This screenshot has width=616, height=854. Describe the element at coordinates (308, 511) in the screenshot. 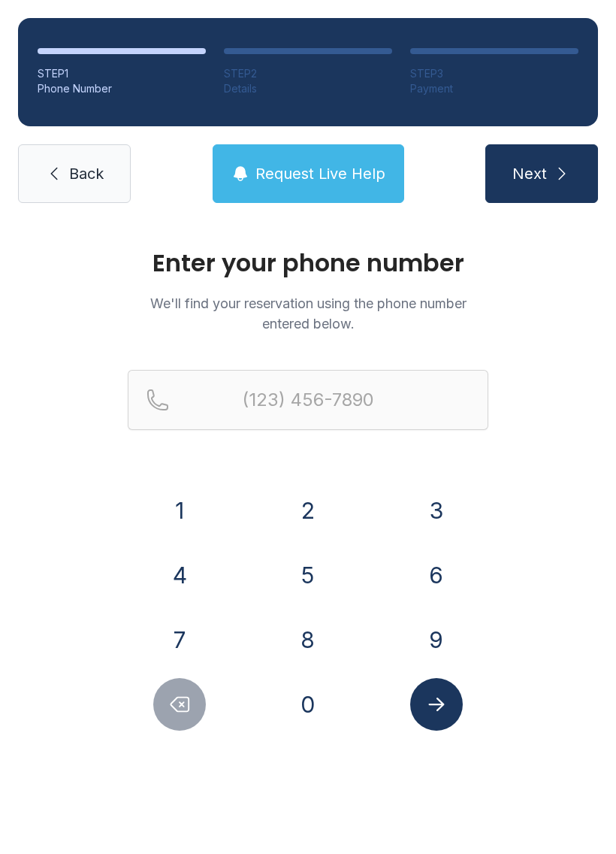

I see `button: 2` at that location.